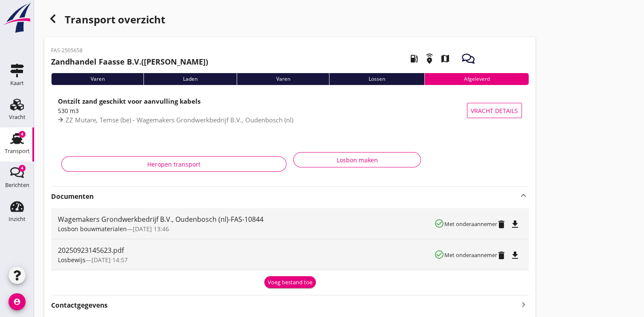 The image size is (644, 317). What do you see at coordinates (246, 219) in the screenshot?
I see `div: Wagemakers Grondwerkbedrijf B.V., Oudenbosch (nl)-FAS-10844` at bounding box center [246, 219].